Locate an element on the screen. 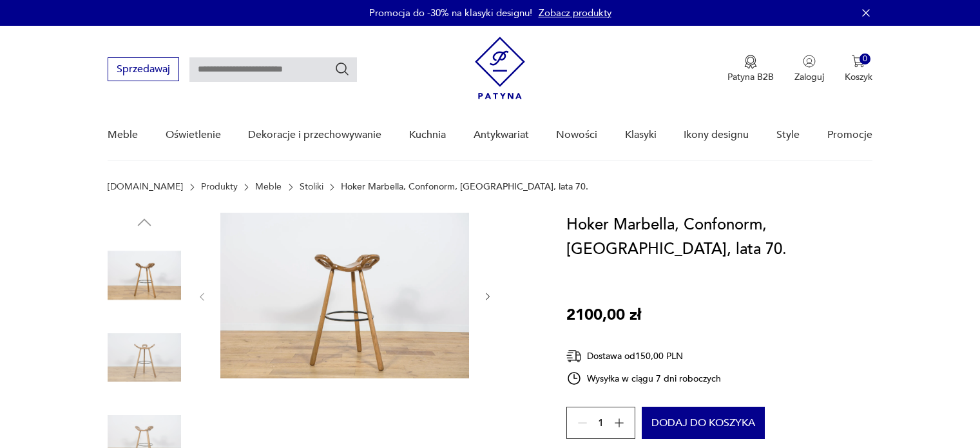  p: Patyna B2B is located at coordinates (750, 77).